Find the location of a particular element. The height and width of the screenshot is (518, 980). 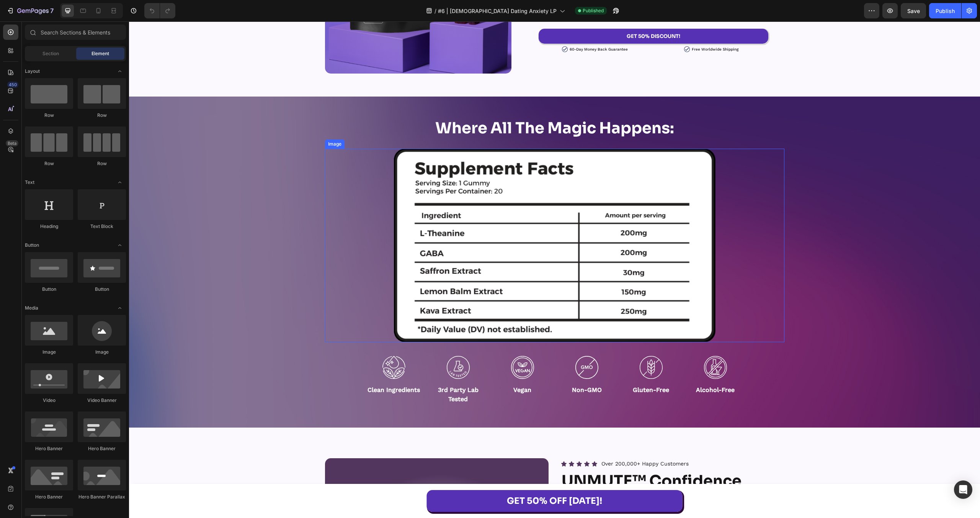

span: Published is located at coordinates (593, 11).